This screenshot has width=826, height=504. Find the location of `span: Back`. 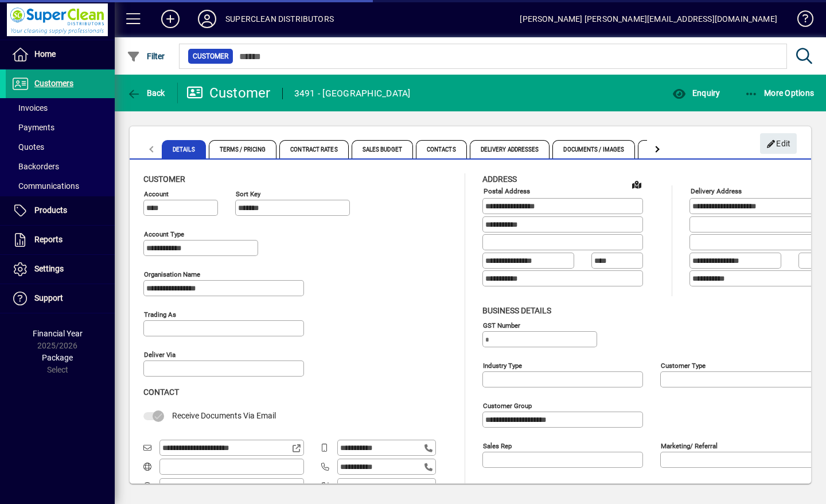

span: Back is located at coordinates (146, 93).